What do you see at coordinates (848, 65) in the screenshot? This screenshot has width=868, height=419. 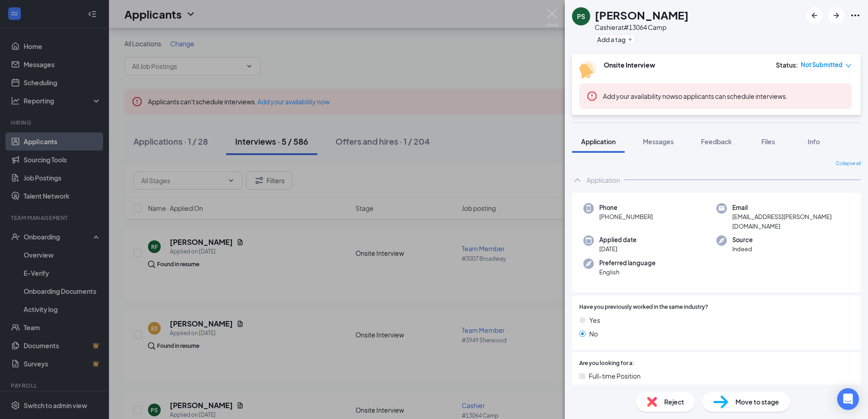 I see `span: down` at bounding box center [848, 65].